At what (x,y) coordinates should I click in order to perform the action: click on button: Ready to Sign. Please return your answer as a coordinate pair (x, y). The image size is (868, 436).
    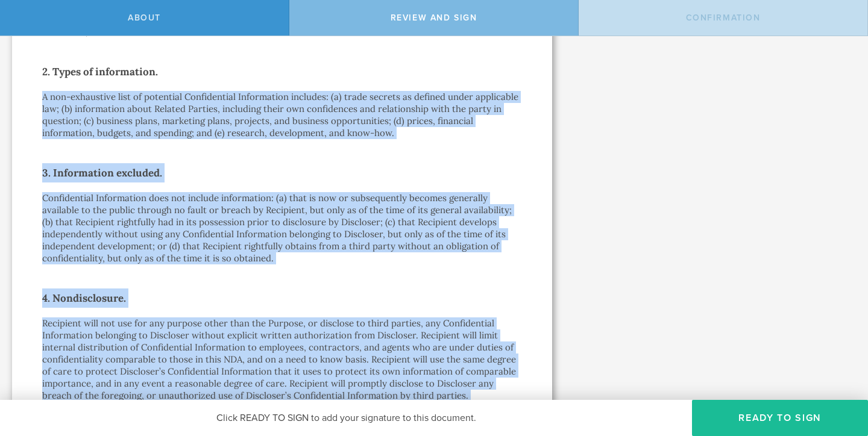
    Looking at the image, I should click on (780, 418).